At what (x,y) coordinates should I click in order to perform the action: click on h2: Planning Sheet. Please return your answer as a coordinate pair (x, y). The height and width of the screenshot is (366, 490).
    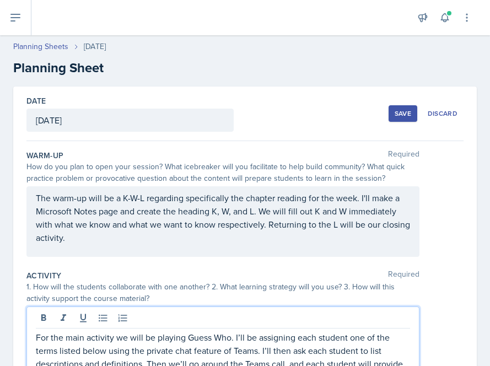
    Looking at the image, I should click on (245, 68).